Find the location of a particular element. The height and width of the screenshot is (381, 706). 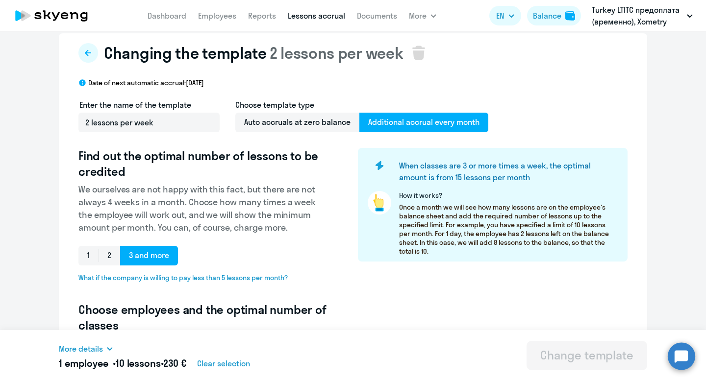

p: Once a month we will see how many lessons are on the employee's balance sheet and add the require... is located at coordinates (508, 229).